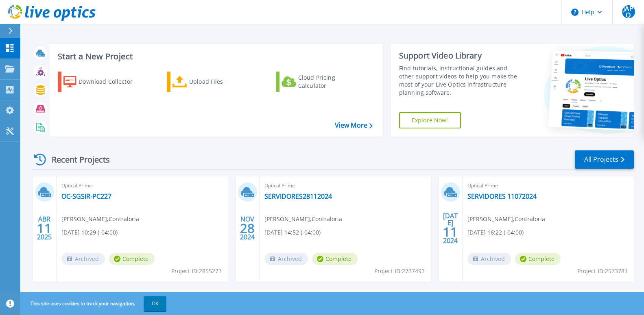  Describe the element at coordinates (460, 56) in the screenshot. I see `div: Support Video Library` at that location.